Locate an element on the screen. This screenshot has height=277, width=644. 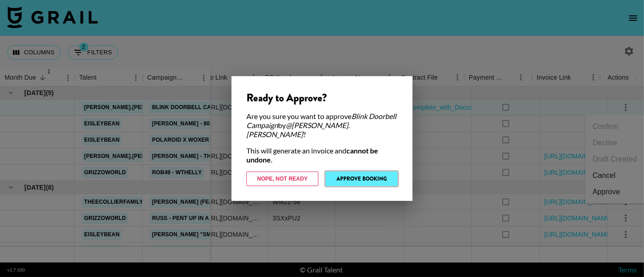
div: This will generate an invoice and . is located at coordinates (322, 155).